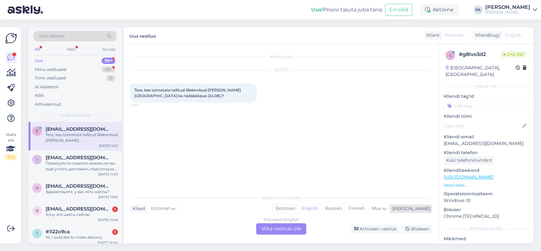 This screenshot has width=541, height=251. Describe the element at coordinates (111, 78) in the screenshot. I see `div: 0` at that location.